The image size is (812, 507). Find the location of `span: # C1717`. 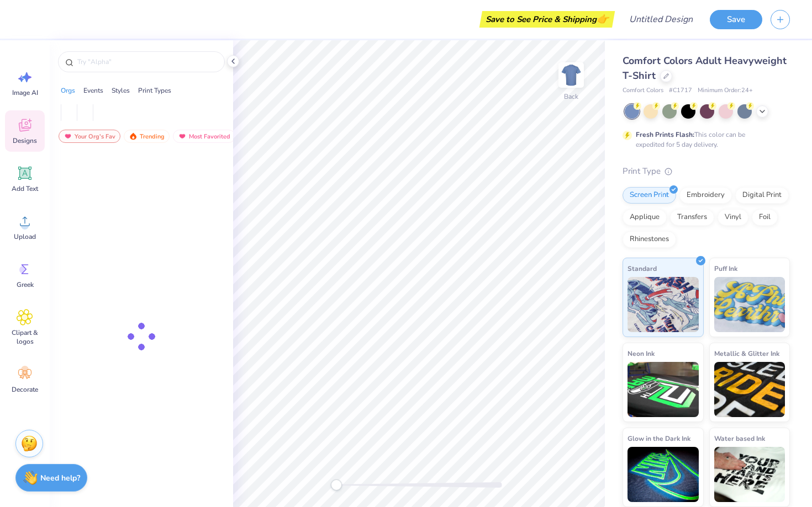

span: # C1717 is located at coordinates (680, 91).